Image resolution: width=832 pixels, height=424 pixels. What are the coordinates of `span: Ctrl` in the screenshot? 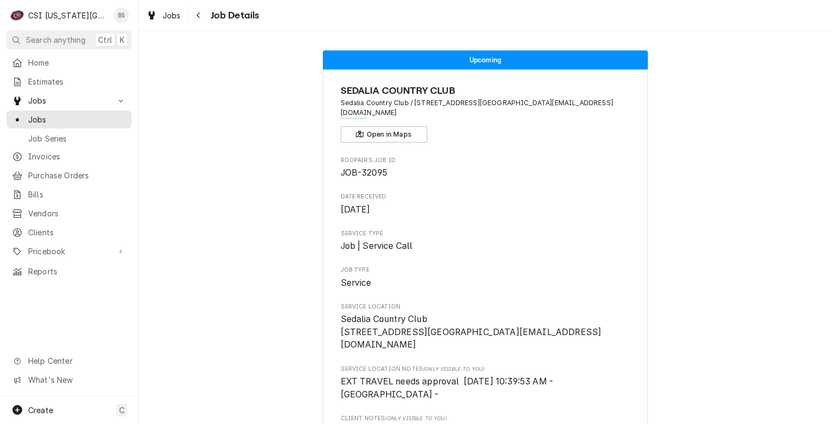 It's located at (105, 40).